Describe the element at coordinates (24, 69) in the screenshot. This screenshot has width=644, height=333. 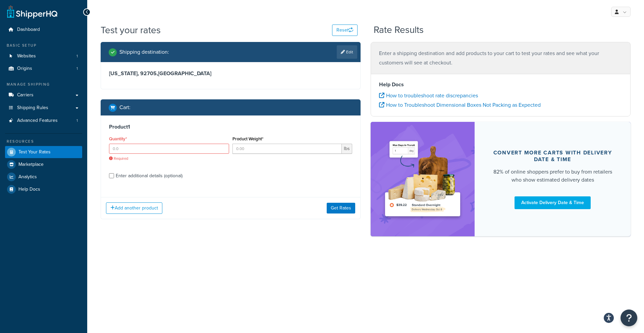
I see `span: Origins` at that location.